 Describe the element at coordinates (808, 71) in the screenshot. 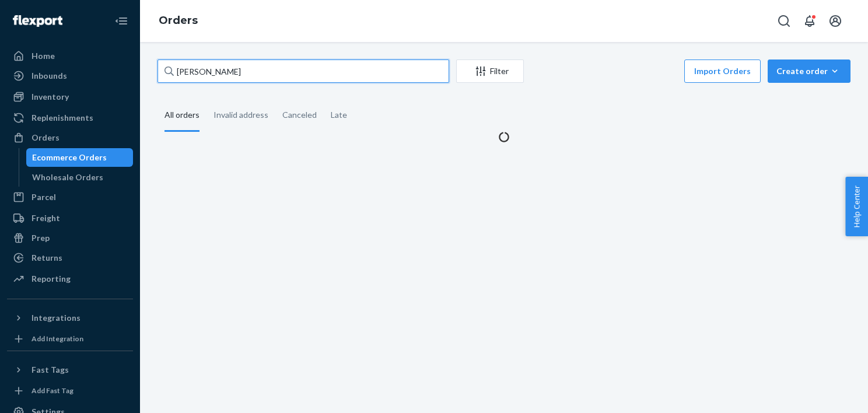

I see `button: Create order` at that location.